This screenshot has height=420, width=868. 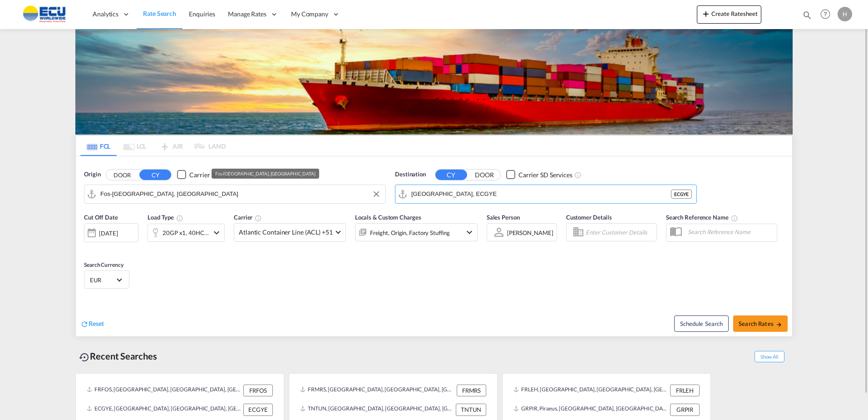 What do you see at coordinates (310, 14) in the screenshot?
I see `span: My Company` at bounding box center [310, 14].